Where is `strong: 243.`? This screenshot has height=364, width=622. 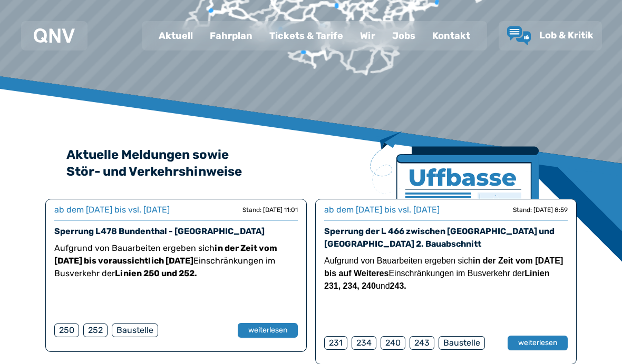
strong: 243. is located at coordinates (398, 286).